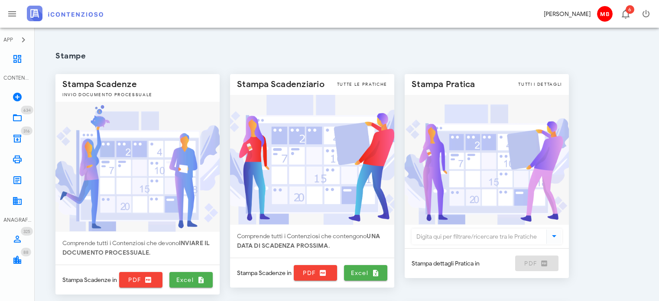  I want to click on span: 88, so click(26, 252).